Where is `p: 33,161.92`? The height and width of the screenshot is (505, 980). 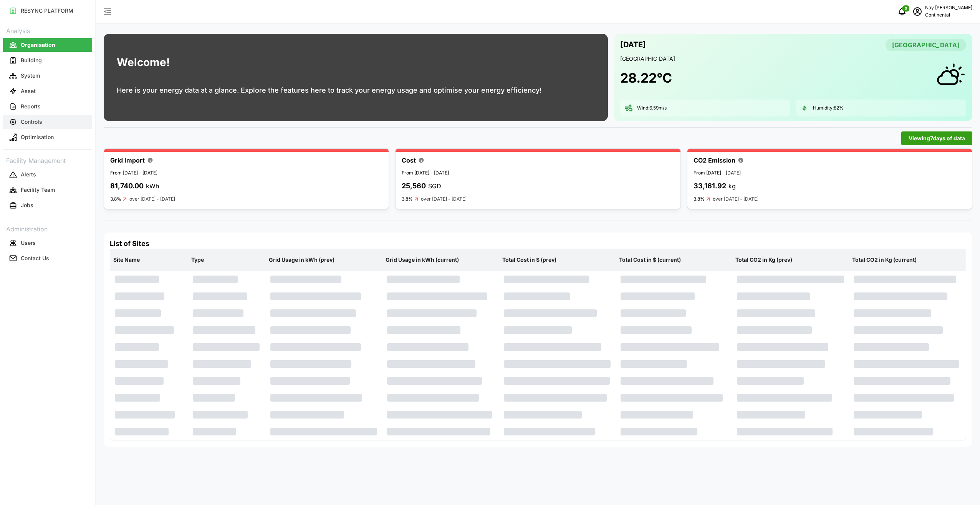 p: 33,161.92 is located at coordinates (710, 186).